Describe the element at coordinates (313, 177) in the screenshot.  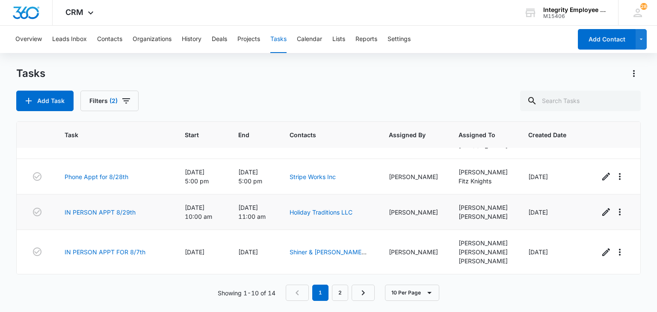
I see `a: Stripe Works Inc` at that location.